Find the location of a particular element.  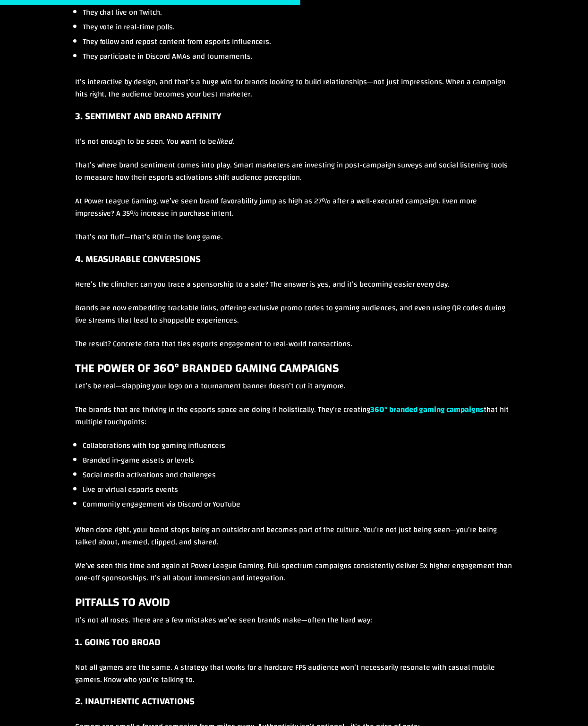

h3: 1. Going Too Broad is located at coordinates (294, 649).